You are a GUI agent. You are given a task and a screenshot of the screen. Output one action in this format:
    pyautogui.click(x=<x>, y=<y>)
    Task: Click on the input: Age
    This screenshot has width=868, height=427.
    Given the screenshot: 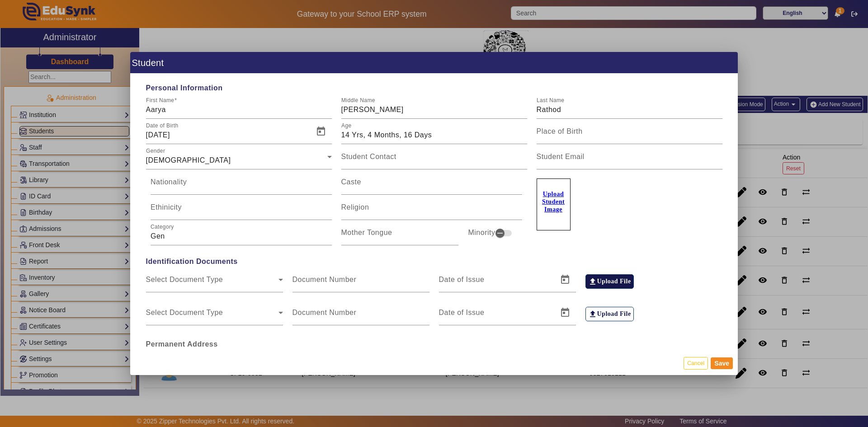 What is the action you would take?
    pyautogui.click(x=434, y=135)
    